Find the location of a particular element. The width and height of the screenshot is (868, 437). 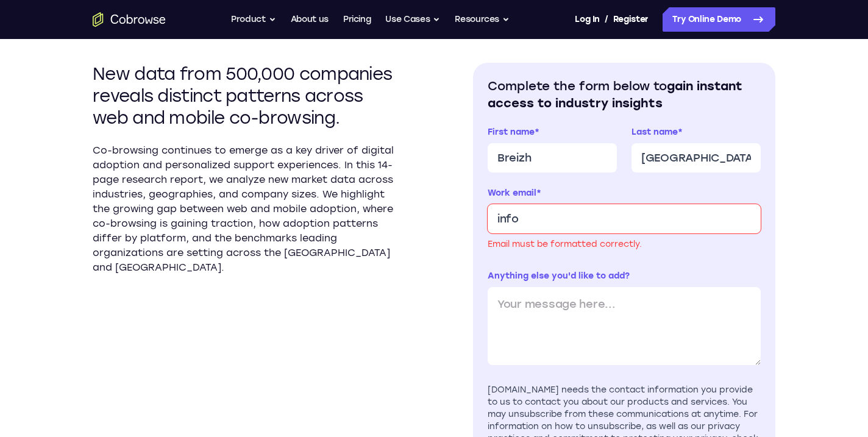

h2: New data from 500,000 companies reveals distinct patterns across web and mobile co-browsing. is located at coordinates (244, 96).